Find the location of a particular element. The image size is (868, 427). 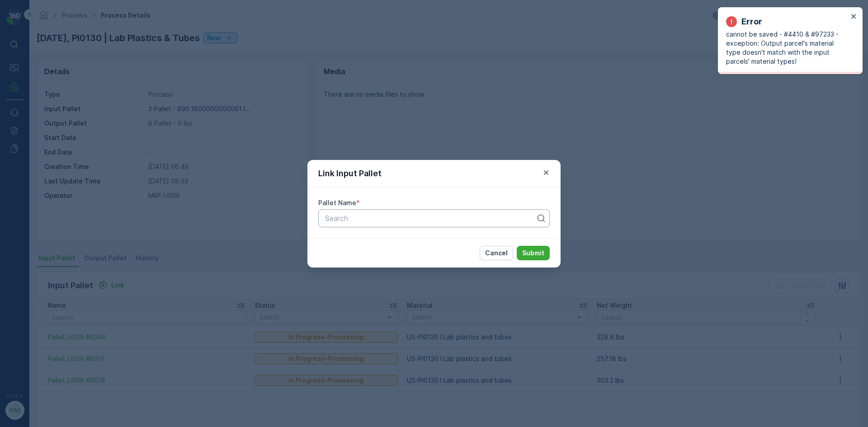

p: Cancel is located at coordinates (497, 253).